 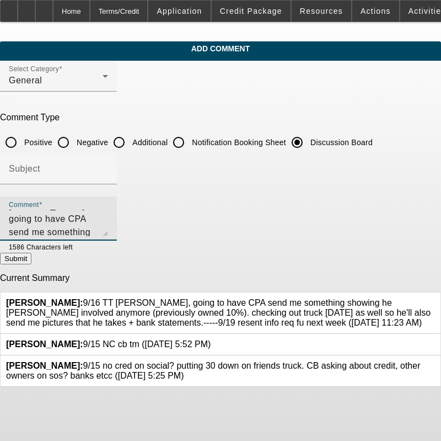 What do you see at coordinates (322, 11) in the screenshot?
I see `button: Resources` at bounding box center [322, 11].